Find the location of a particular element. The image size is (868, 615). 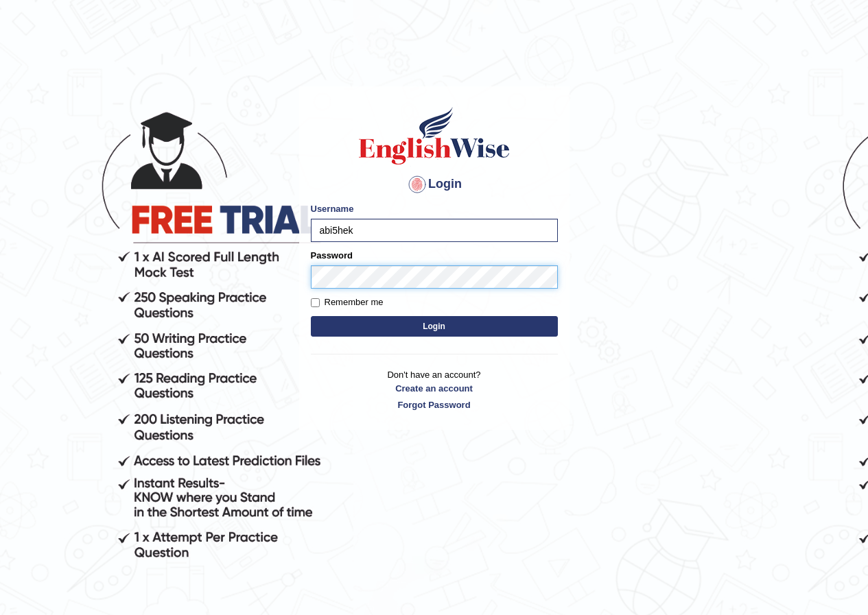

button: Login is located at coordinates (434, 326).